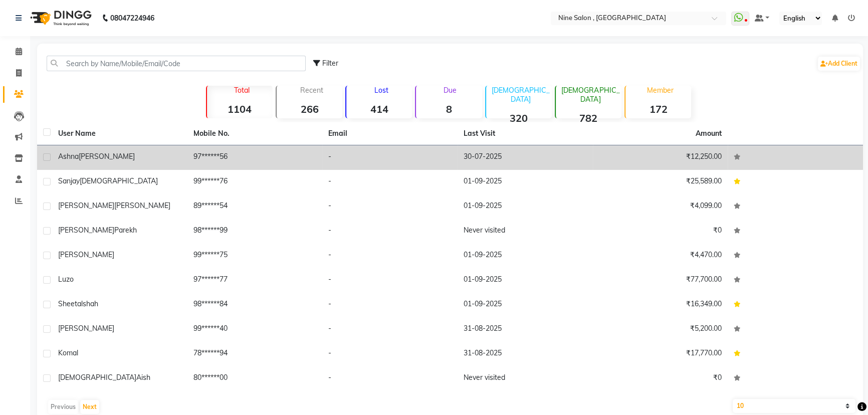 The width and height of the screenshot is (868, 415). Describe the element at coordinates (660, 305) in the screenshot. I see `td: ₹16,349.00` at that location.